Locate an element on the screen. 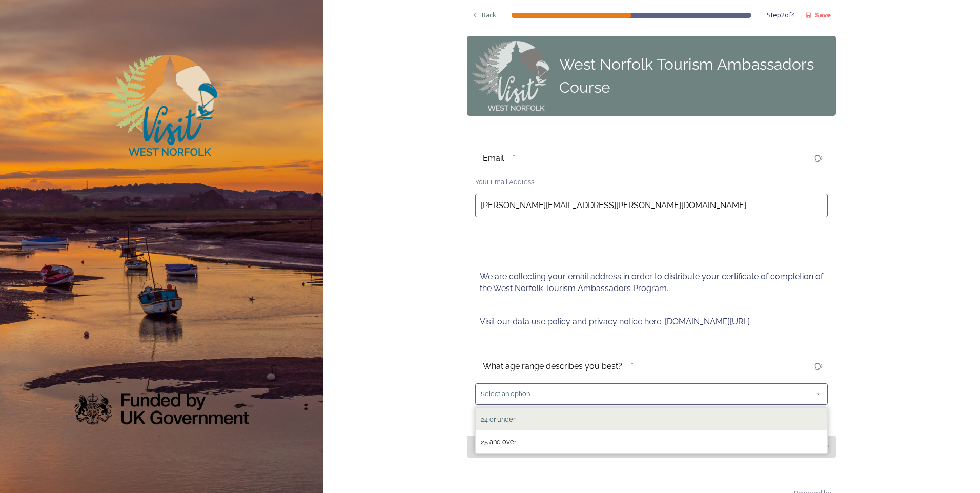 The image size is (980, 493). span: Step 2 of 4 is located at coordinates (781, 15).